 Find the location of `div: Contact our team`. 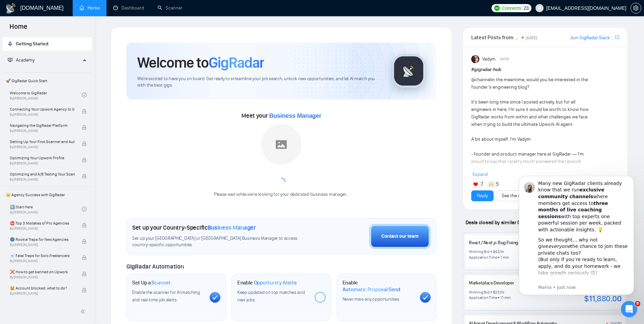

div: Contact our team is located at coordinates (400, 237).